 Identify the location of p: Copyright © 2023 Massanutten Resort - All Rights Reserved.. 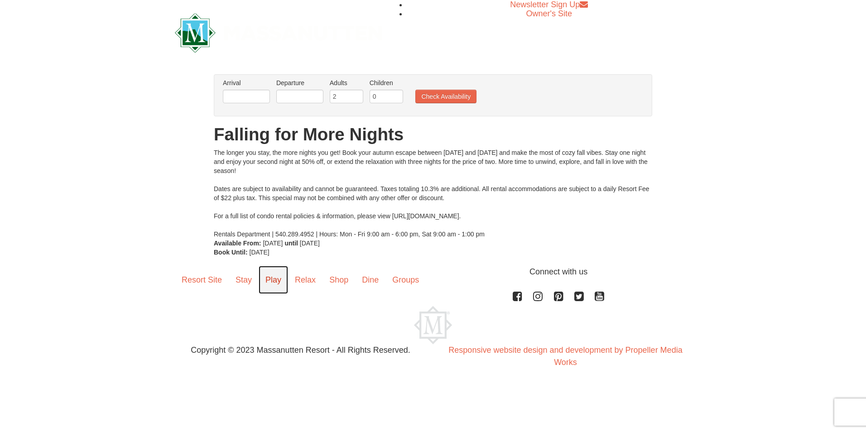
(300, 350).